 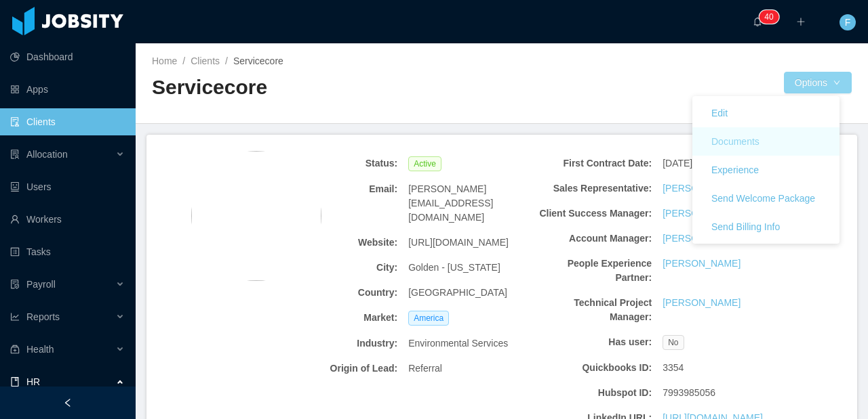 I want to click on span: Active, so click(x=424, y=164).